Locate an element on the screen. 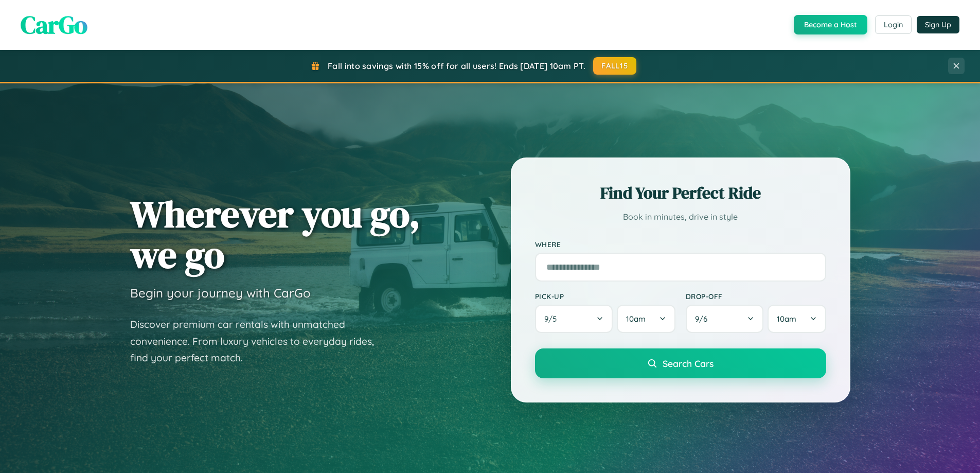  span: 9 / 6 is located at coordinates (704, 319).